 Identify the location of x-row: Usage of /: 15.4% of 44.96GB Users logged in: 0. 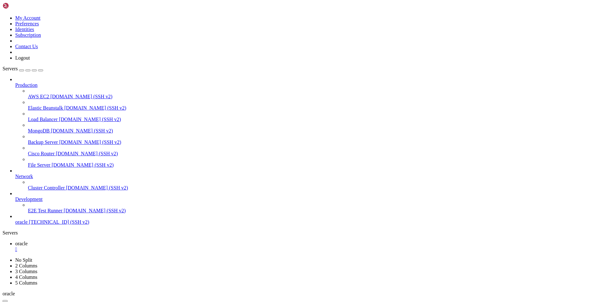
(265, 54).